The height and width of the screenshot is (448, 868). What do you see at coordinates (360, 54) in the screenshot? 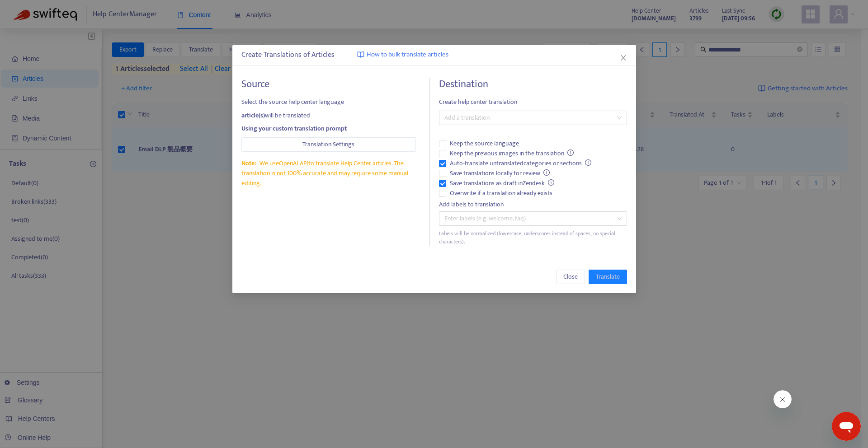
I see `img: image-link` at bounding box center [360, 54].